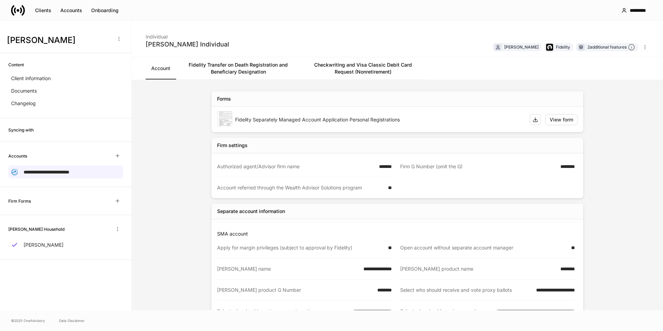 This screenshot has height=331, width=663. I want to click on button: Onboarding, so click(105, 10).